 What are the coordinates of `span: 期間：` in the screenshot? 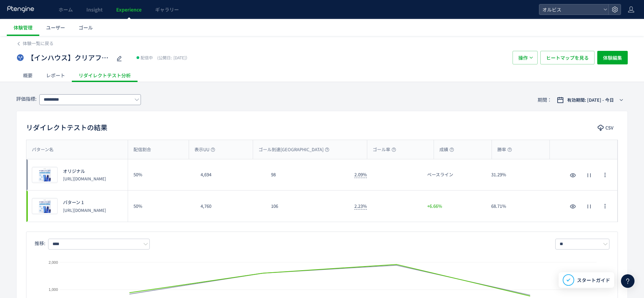 It's located at (544, 100).